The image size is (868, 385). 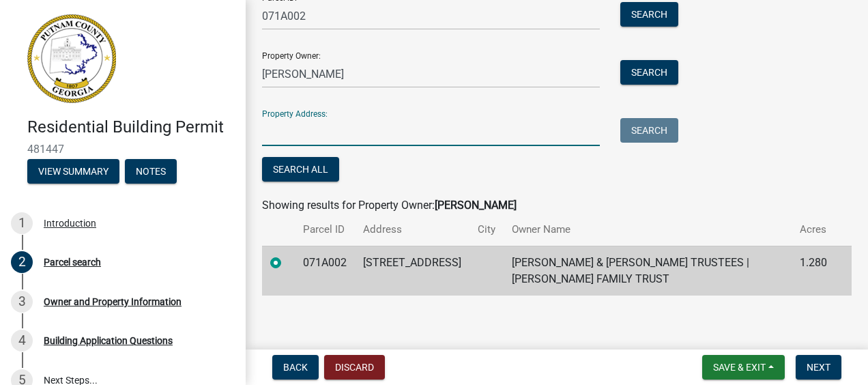 I want to click on button: Save & Exit, so click(x=743, y=367).